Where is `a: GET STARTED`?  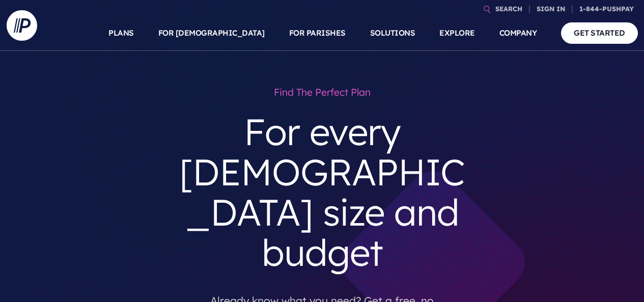
a: GET STARTED is located at coordinates (599, 33).